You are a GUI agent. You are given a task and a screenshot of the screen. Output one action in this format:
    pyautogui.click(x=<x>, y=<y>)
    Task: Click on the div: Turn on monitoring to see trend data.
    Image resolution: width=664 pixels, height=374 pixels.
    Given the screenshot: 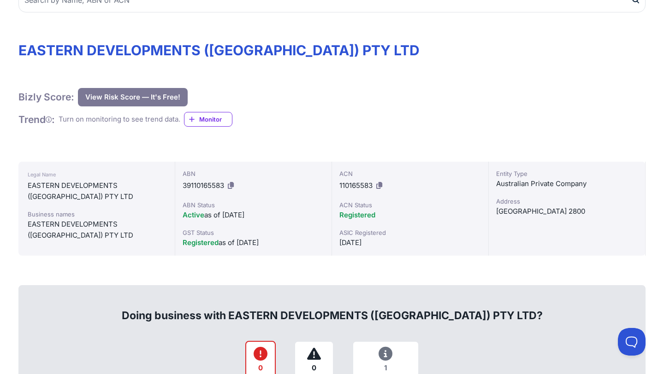 What is the action you would take?
    pyautogui.click(x=119, y=119)
    